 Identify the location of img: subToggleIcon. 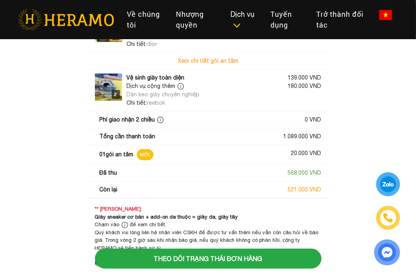
(237, 26).